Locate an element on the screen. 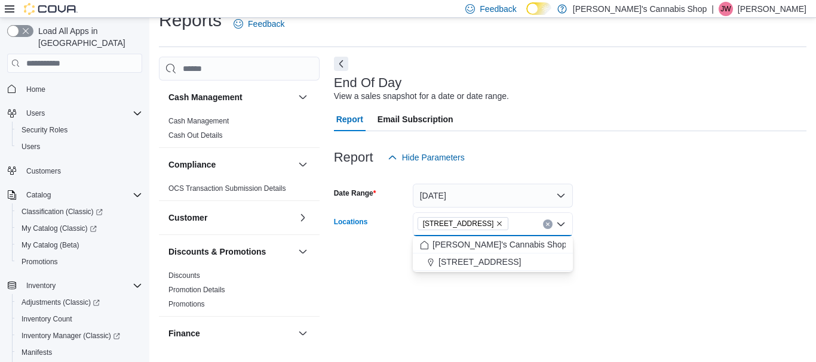  a: Cash Management is located at coordinates (198, 121).